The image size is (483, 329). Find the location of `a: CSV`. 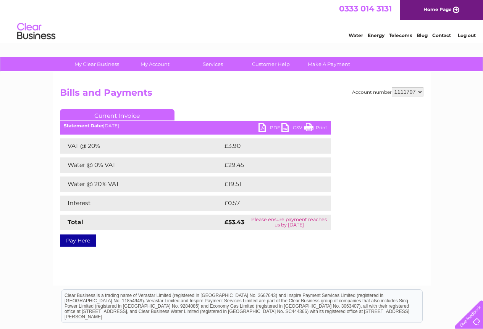

a: CSV is located at coordinates (293, 129).